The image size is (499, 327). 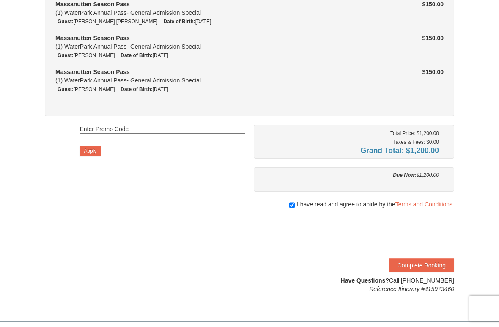 I want to click on em: Reference Itinerary #415973460, so click(x=411, y=289).